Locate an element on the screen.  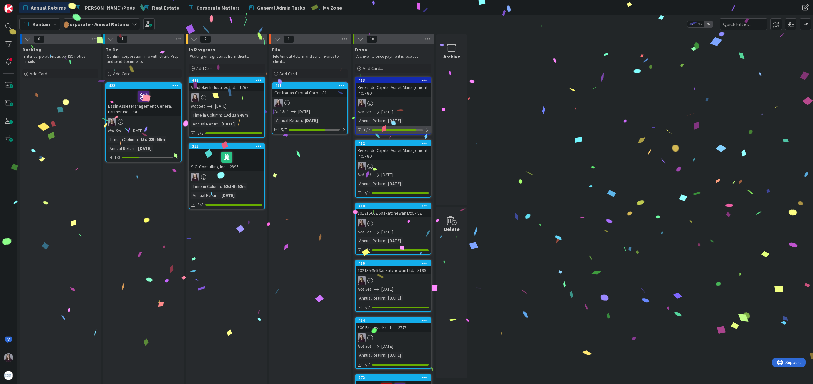
span: 1x is located at coordinates (692, 24).